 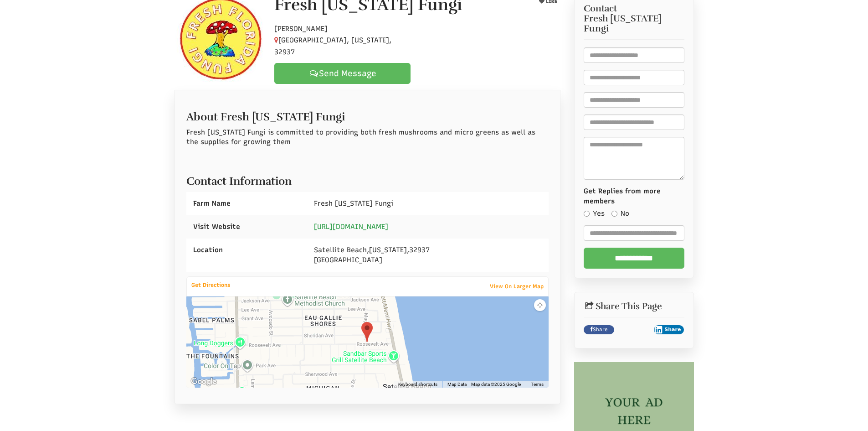 I want to click on ul: Profile Tabs, so click(x=368, y=90).